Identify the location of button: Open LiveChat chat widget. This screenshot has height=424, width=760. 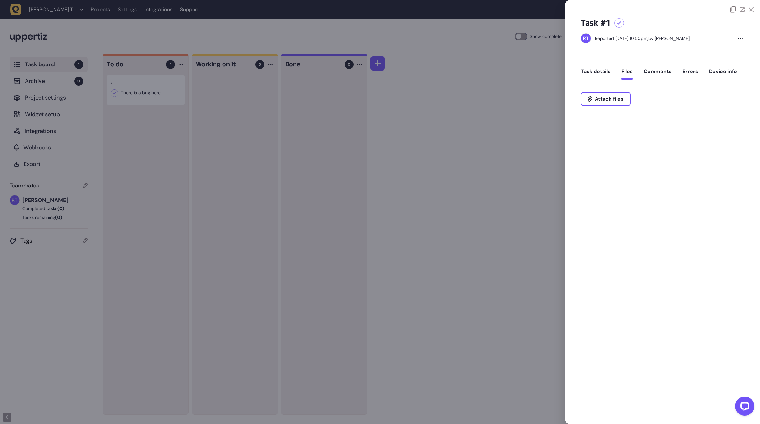
(15, 12).